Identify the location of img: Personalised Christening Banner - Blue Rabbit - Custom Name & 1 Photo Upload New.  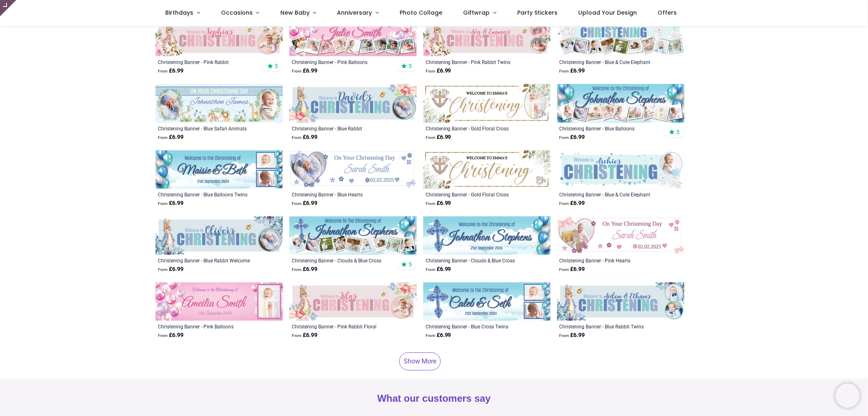
(353, 103).